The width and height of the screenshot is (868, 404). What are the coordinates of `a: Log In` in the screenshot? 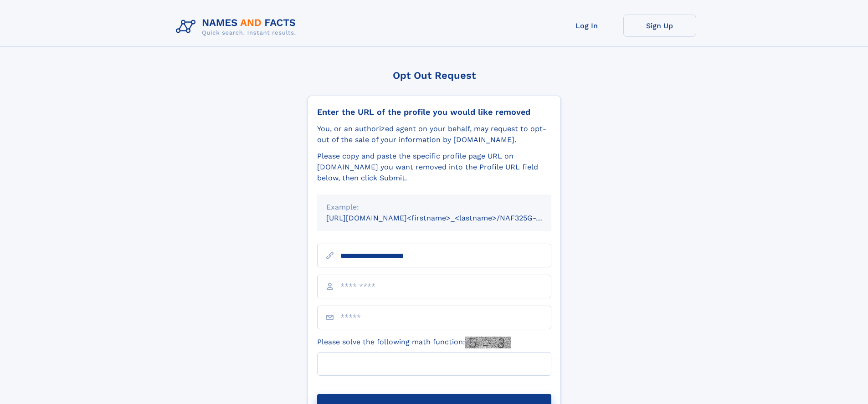 It's located at (587, 25).